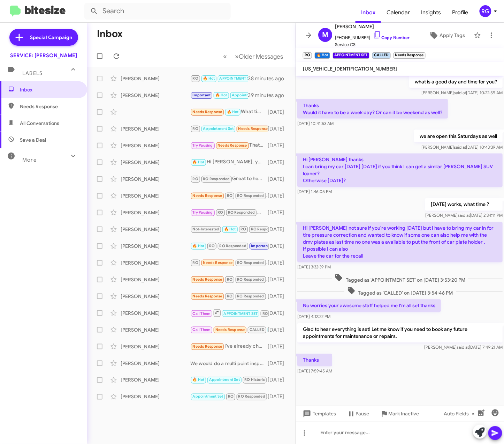 This screenshot has width=504, height=444. I want to click on a: Copy Number, so click(391, 37).